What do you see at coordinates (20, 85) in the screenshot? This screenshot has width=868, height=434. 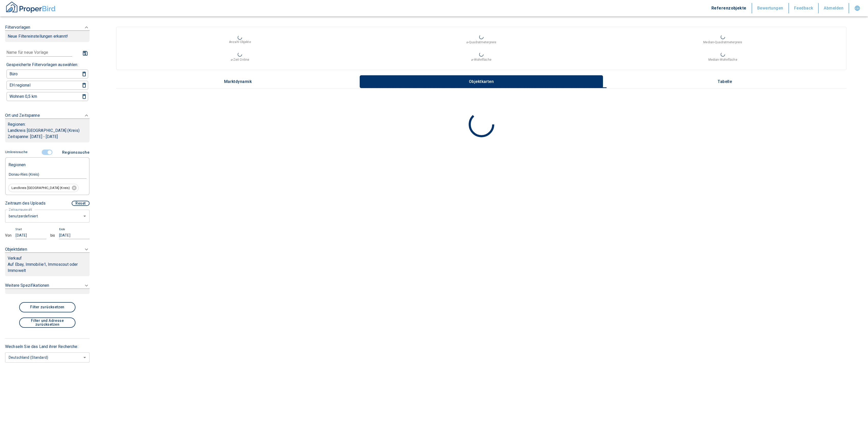 I see `p: EH regional` at bounding box center [20, 85].